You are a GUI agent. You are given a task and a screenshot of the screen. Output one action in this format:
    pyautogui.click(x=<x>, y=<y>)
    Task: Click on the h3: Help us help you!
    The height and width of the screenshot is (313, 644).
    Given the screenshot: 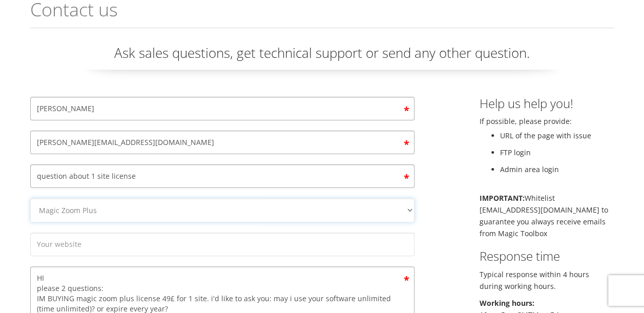 What is the action you would take?
    pyautogui.click(x=547, y=103)
    